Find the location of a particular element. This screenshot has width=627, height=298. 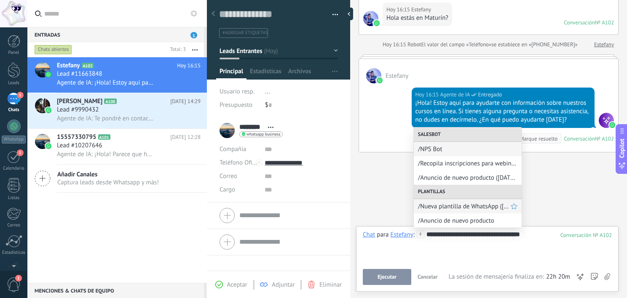

span: Captura leads desde Whatsapp y más! is located at coordinates (108, 182).